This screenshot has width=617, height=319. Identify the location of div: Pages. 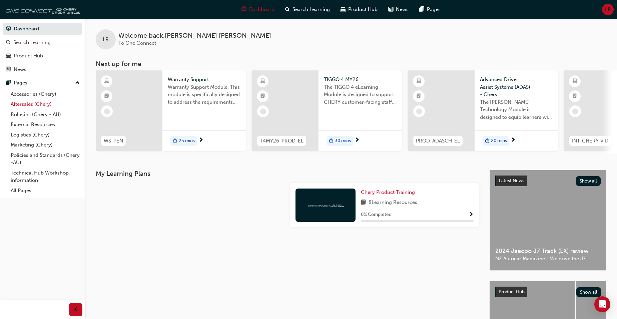
(20, 83).